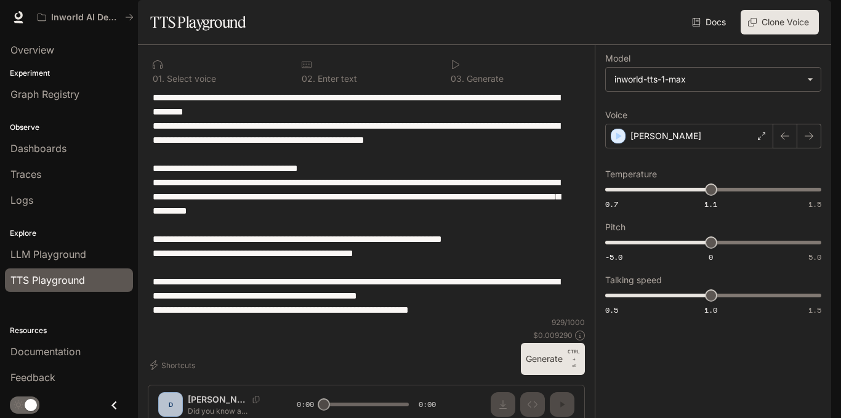  What do you see at coordinates (616, 115) in the screenshot?
I see `p: Voice` at bounding box center [616, 115].